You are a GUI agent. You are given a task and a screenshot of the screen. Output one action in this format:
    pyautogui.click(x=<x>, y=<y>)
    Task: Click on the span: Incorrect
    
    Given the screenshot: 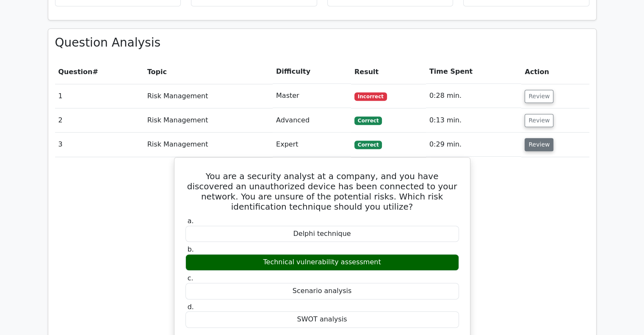 What is the action you would take?
    pyautogui.click(x=370, y=97)
    